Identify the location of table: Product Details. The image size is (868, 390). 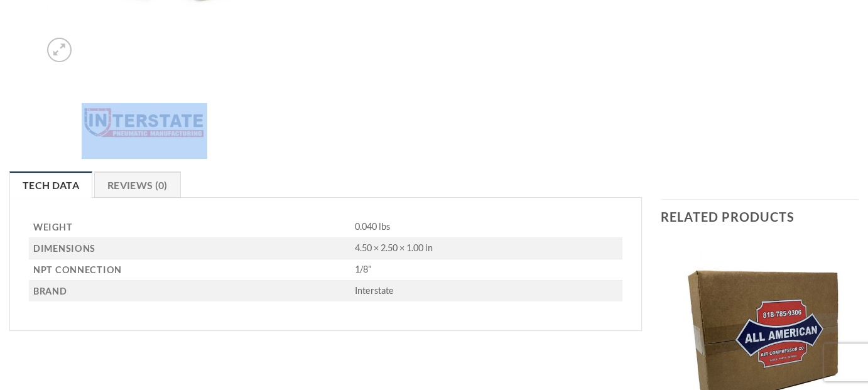
(325, 259).